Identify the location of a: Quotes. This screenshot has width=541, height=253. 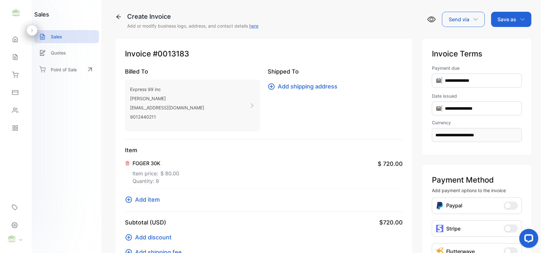
(67, 53).